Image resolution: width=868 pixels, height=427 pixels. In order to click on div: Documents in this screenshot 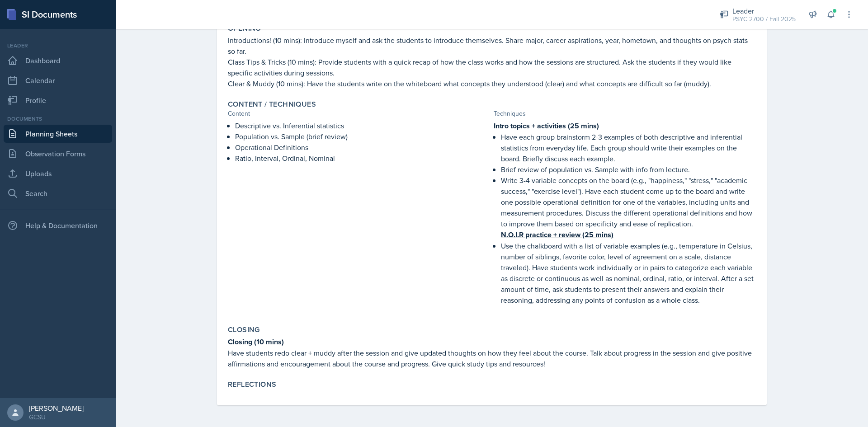, I will do `click(58, 119)`.